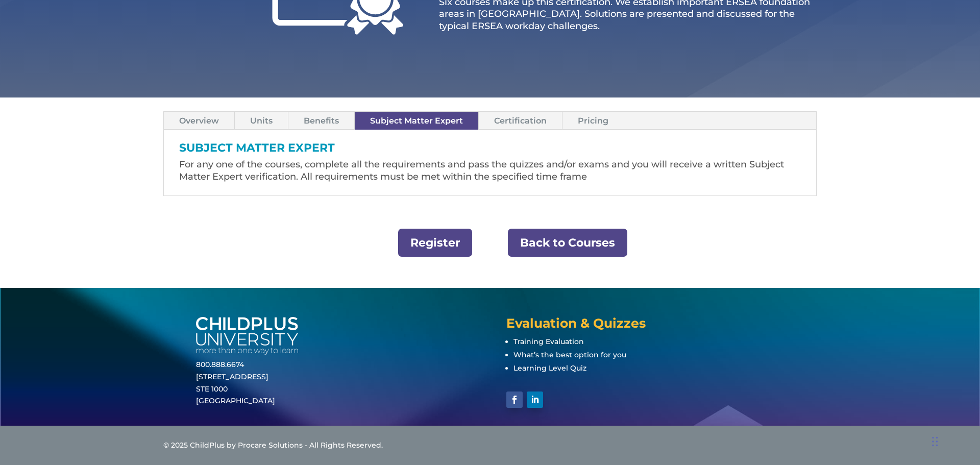  Describe the element at coordinates (534, 400) in the screenshot. I see `a: Follow on LinkedIn` at that location.